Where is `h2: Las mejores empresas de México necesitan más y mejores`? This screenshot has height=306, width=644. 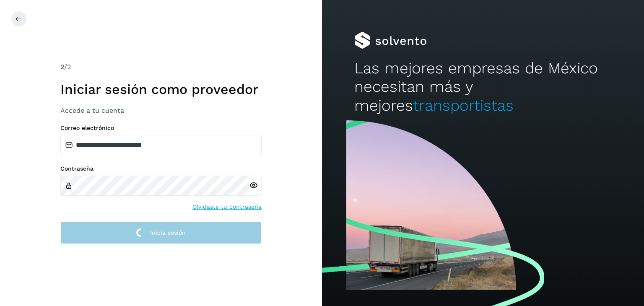
h2: Las mejores empresas de México necesitan más y mejores is located at coordinates (483, 87).